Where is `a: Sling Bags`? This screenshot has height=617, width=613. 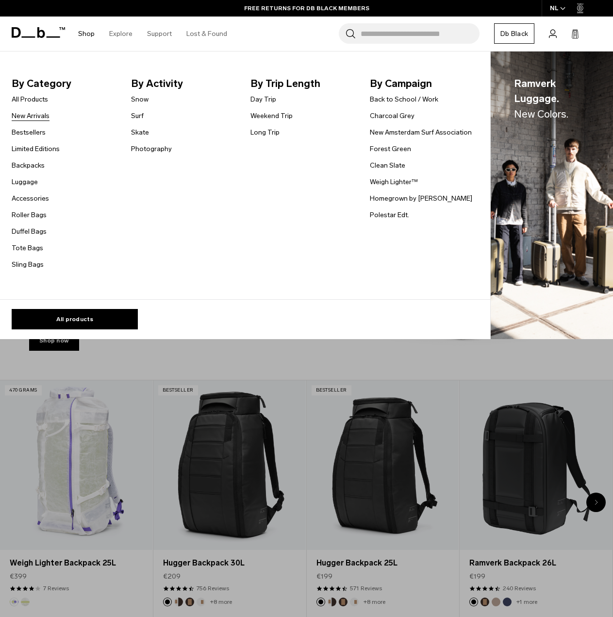 a: Sling Bags is located at coordinates (28, 264).